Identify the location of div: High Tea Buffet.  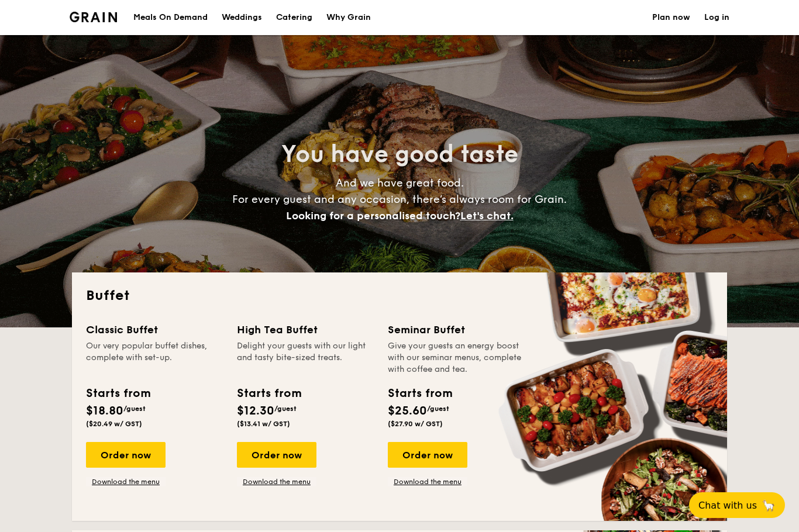
(305, 330).